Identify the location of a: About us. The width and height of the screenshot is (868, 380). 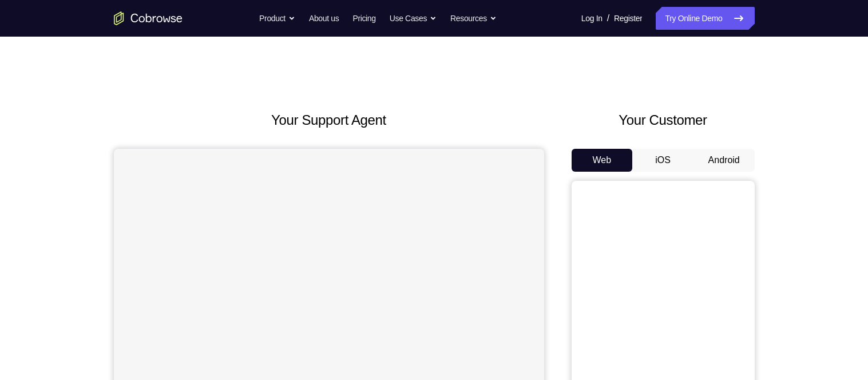
(323, 18).